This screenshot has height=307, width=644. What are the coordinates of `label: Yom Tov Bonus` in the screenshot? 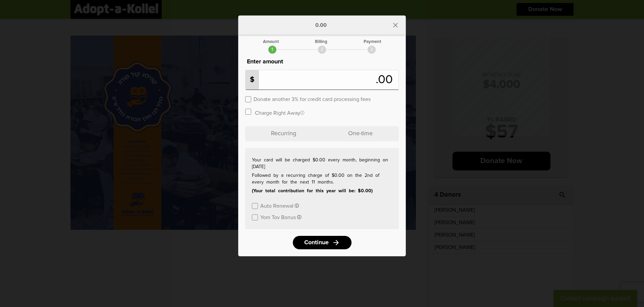 It's located at (278, 217).